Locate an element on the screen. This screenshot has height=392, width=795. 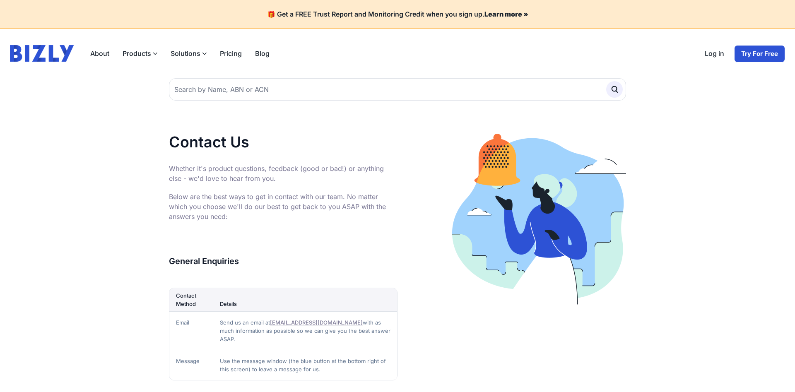
a: Log in is located at coordinates (714, 54).